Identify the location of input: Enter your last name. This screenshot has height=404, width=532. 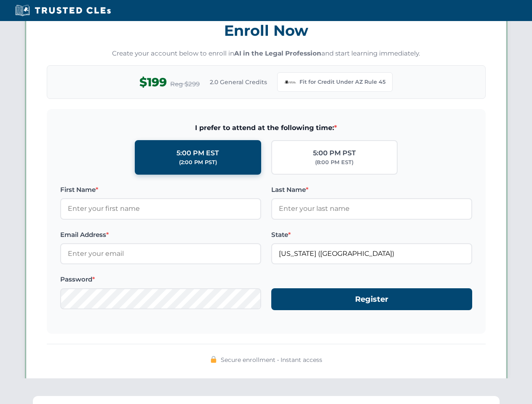
(372, 209).